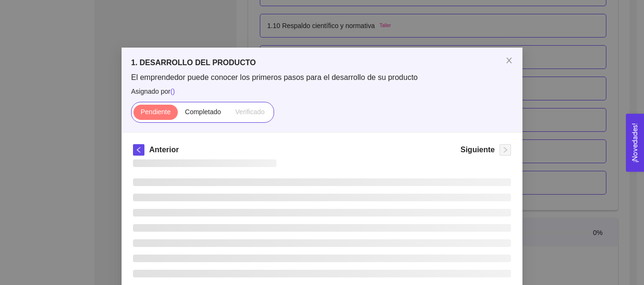 This screenshot has width=644, height=285. What do you see at coordinates (509, 61) in the screenshot?
I see `button: Close` at bounding box center [509, 61].